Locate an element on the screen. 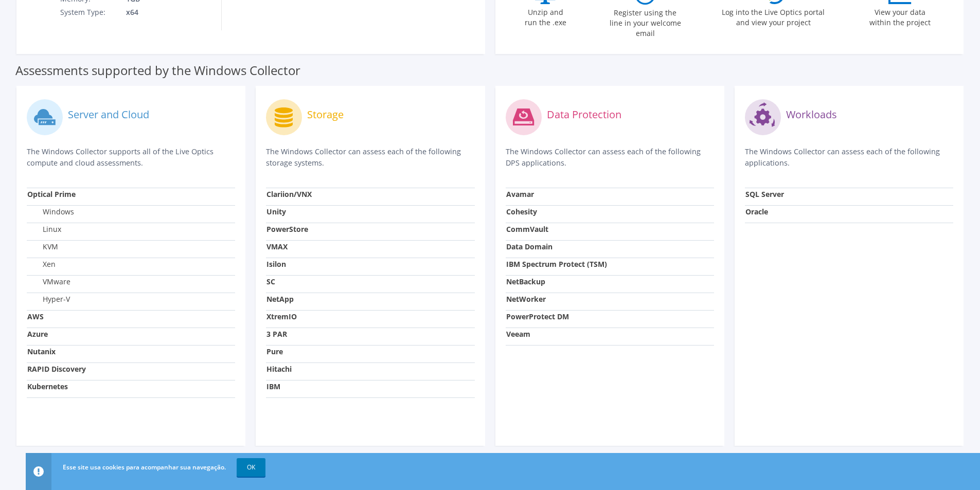 The height and width of the screenshot is (490, 980). strong: Clariion/VNX is located at coordinates (289, 194).